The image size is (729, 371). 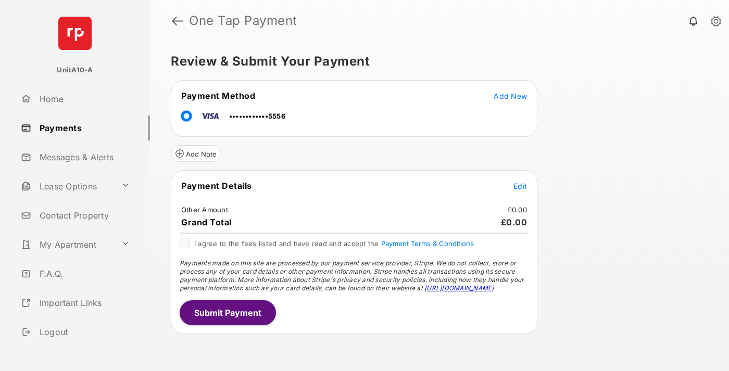 What do you see at coordinates (334, 244) in the screenshot?
I see `span: I agree to the fees listed and have read and accept the` at bounding box center [334, 244].